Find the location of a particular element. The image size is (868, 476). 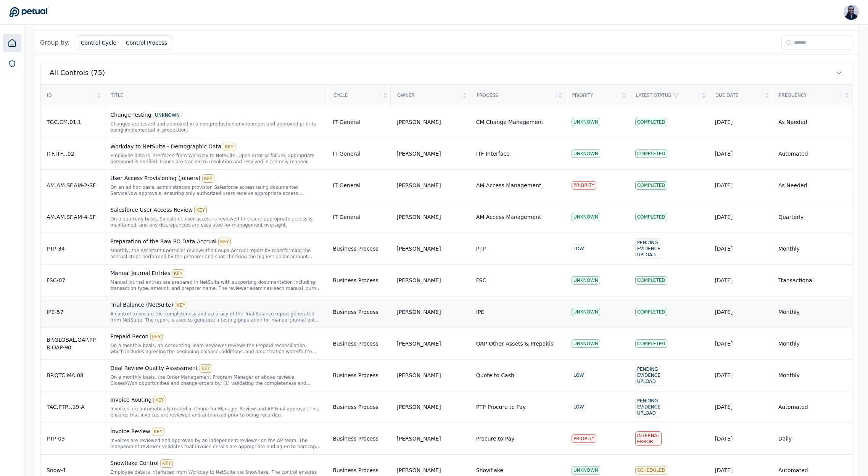

td: IT General is located at coordinates (358, 121).